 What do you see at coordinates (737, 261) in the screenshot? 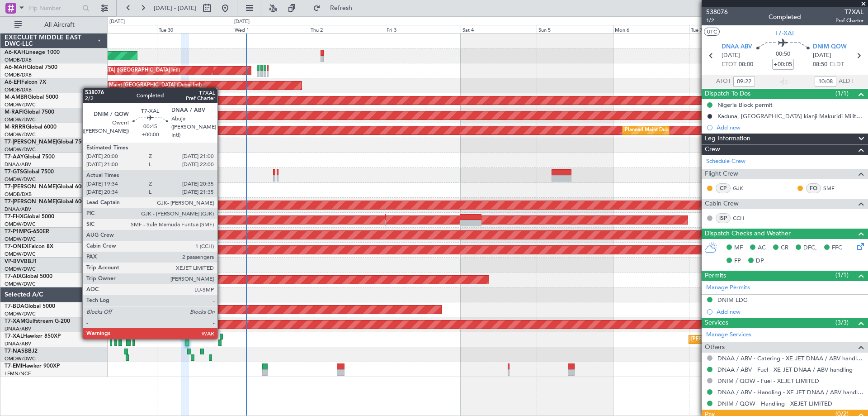
I see `span: FP` at bounding box center [737, 261].